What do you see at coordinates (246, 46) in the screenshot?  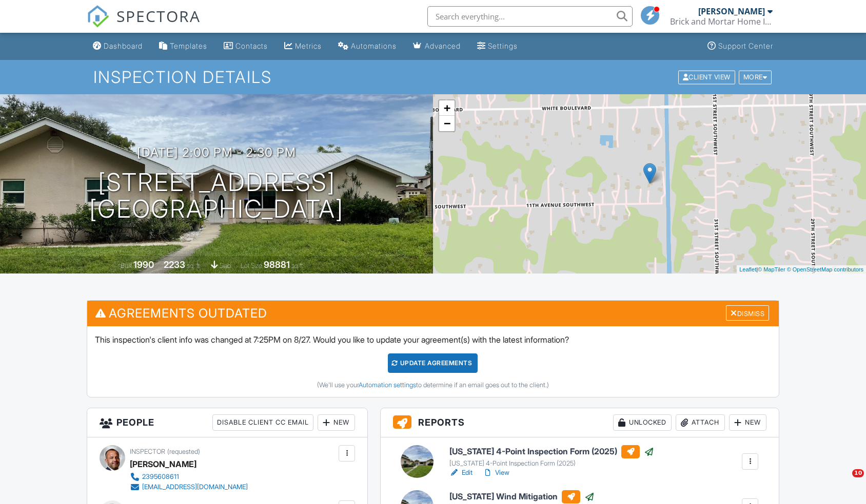 I see `a: Contacts` at bounding box center [246, 46].